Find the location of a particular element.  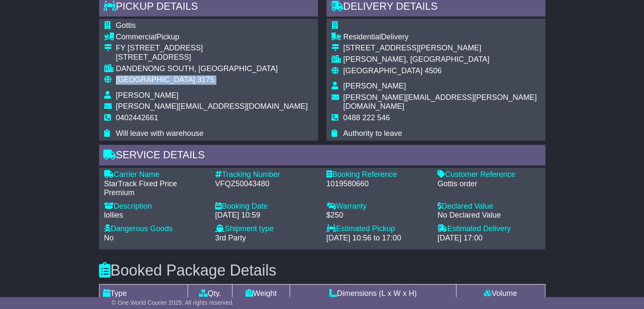

div: StarTrack Fixed Price Premium is located at coordinates (155, 188).